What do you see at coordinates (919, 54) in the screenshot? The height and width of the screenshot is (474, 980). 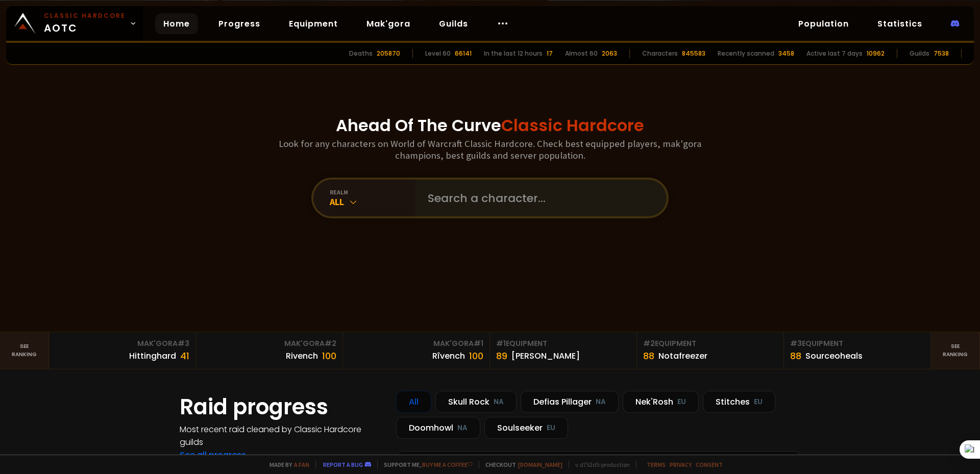 I see `div: Guilds` at bounding box center [919, 54].